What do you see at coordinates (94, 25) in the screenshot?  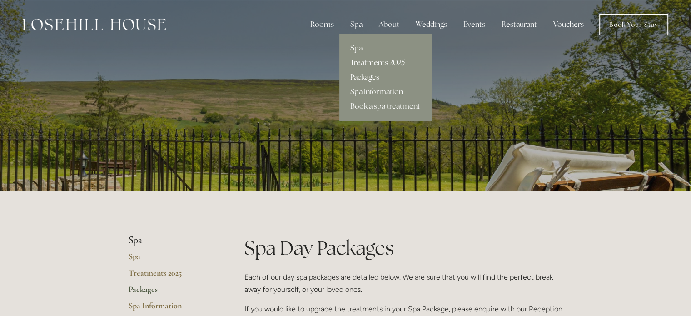 I see `img: Losehill House` at bounding box center [94, 25].